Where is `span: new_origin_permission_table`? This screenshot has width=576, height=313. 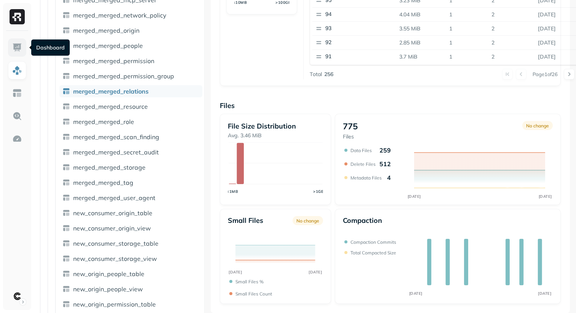
span: new_origin_permission_table is located at coordinates (114, 305).